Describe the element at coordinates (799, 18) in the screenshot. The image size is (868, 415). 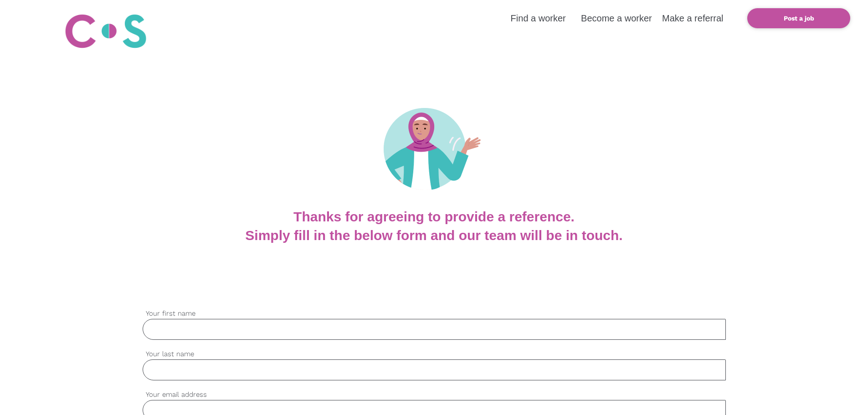
I see `b: Post a job` at that location.